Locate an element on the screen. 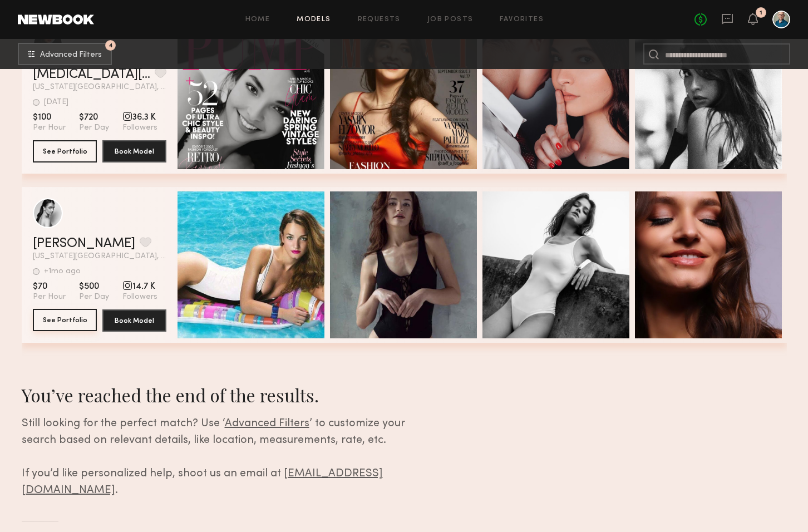 This screenshot has height=532, width=808. span: $720 is located at coordinates (94, 117).